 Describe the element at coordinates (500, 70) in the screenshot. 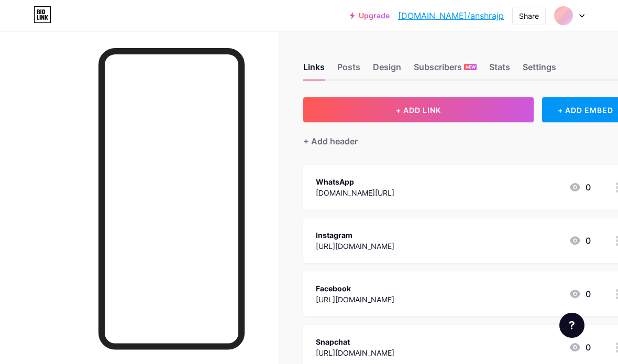

I see `div: Stats` at that location.